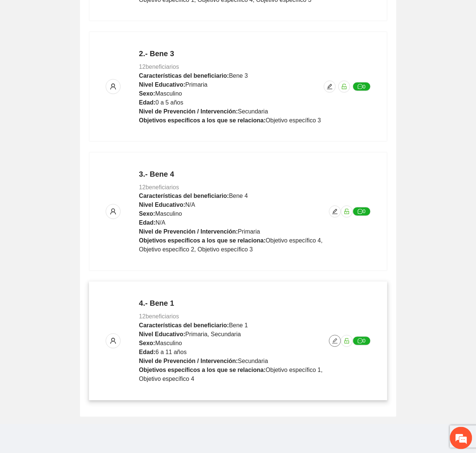  What do you see at coordinates (238, 196) in the screenshot?
I see `span: Bene 4` at bounding box center [238, 196].